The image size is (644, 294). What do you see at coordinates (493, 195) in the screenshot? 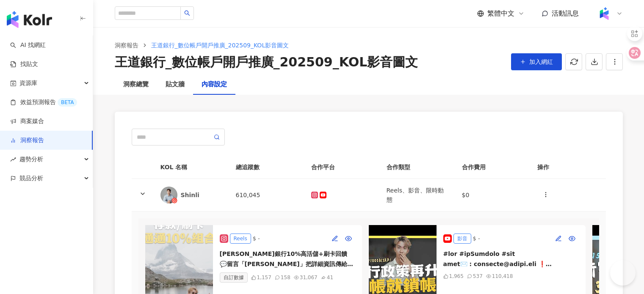
I see `td: $0` at bounding box center [493, 195].